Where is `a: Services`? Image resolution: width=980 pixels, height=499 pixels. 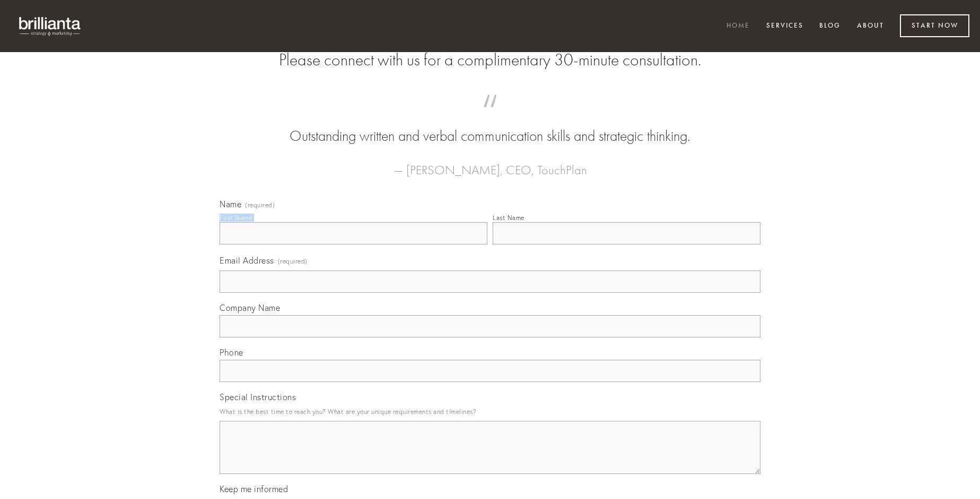
a: Services is located at coordinates (785, 26).